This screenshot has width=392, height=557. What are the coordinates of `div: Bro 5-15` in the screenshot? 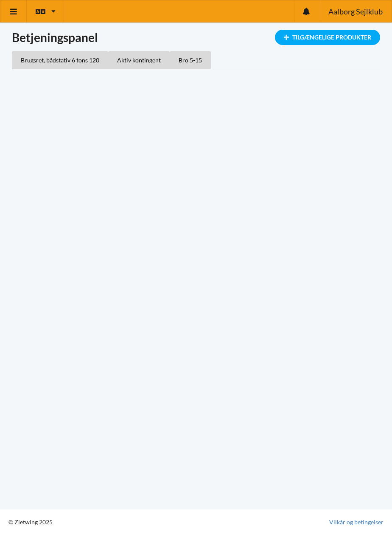 It's located at (190, 60).